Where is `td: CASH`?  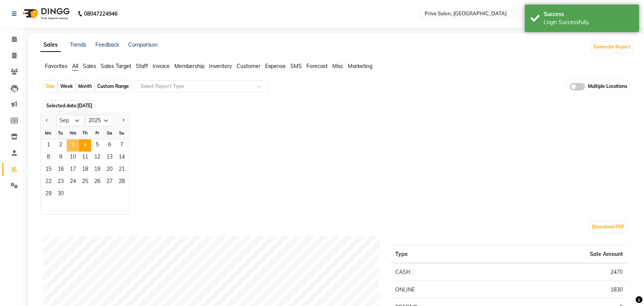
td: CASH is located at coordinates (442, 272).